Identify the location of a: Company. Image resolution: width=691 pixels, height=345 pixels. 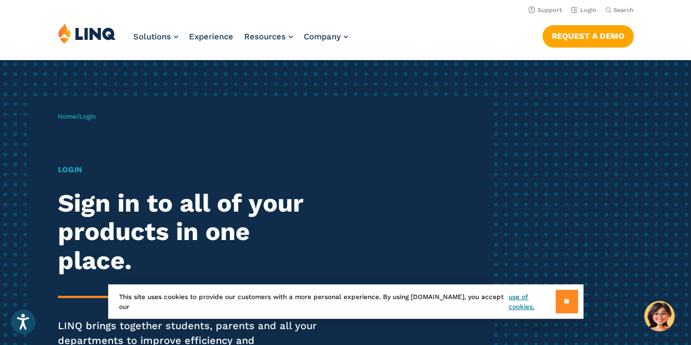
(326, 37).